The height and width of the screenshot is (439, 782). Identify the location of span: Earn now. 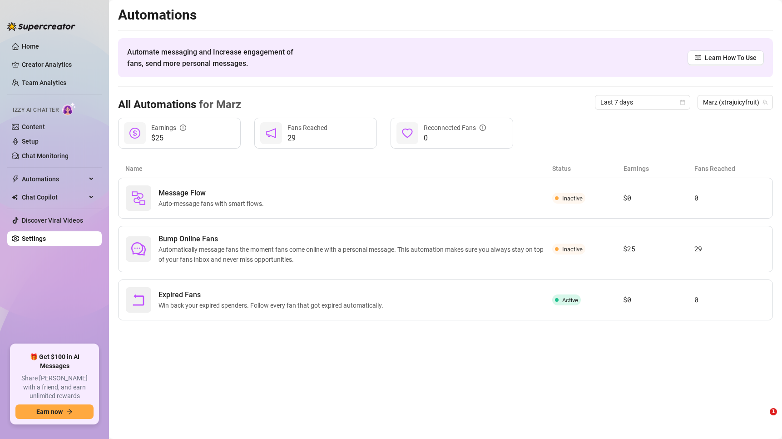
(49, 411).